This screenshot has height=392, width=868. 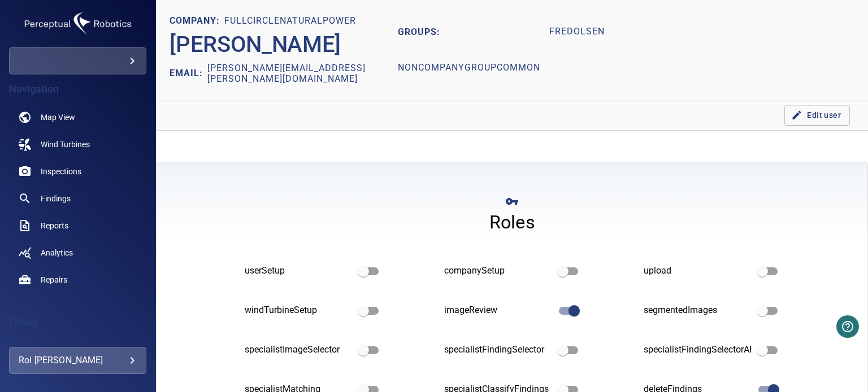 I want to click on span: Reports, so click(x=54, y=226).